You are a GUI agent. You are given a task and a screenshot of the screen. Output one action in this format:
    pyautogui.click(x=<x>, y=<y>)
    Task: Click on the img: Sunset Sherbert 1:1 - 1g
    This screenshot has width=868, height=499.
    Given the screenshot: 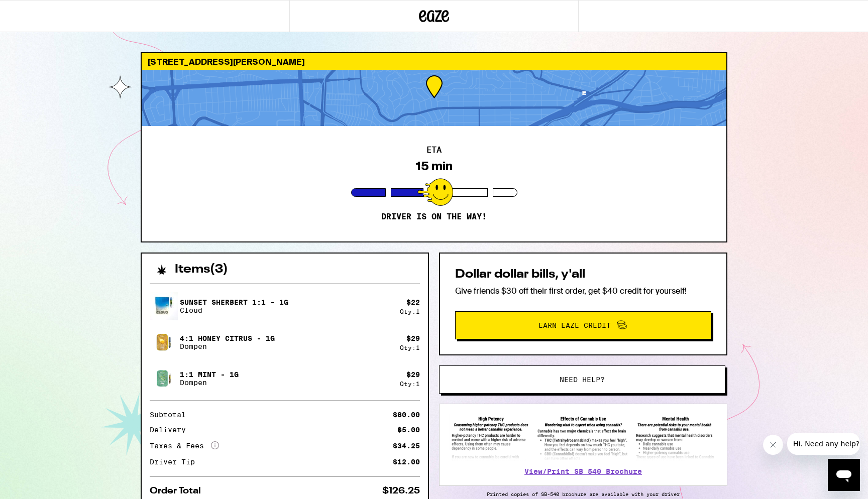 What is the action you would take?
    pyautogui.click(x=164, y=306)
    